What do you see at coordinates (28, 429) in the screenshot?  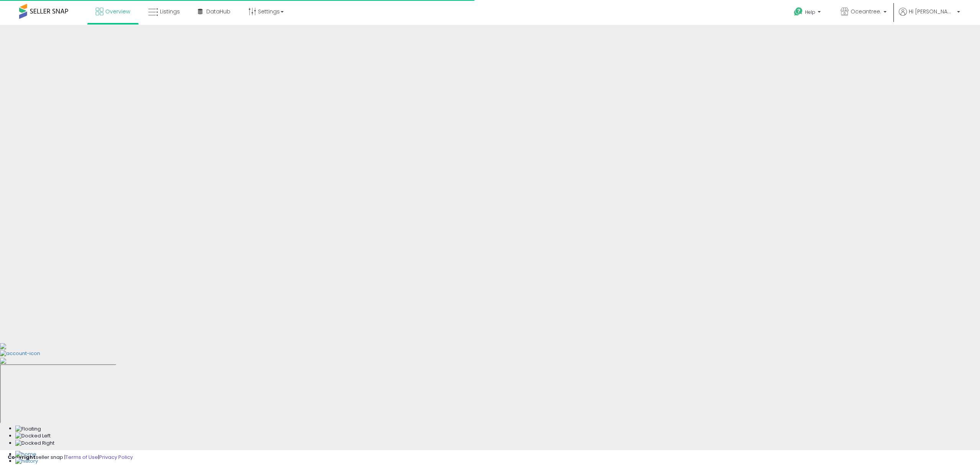 I see `img: Floating` at bounding box center [28, 429].